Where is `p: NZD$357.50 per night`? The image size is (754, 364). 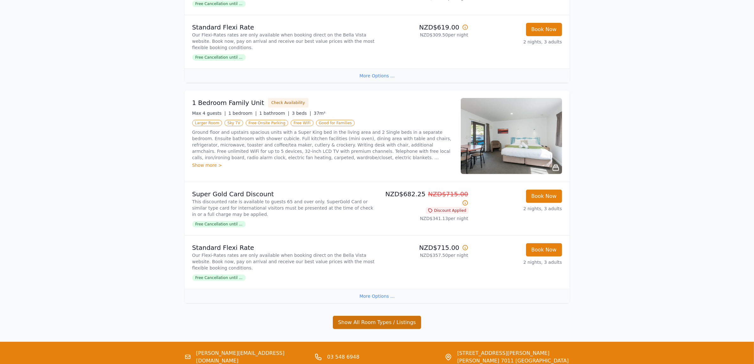 p: NZD$357.50 per night is located at coordinates (424, 255).